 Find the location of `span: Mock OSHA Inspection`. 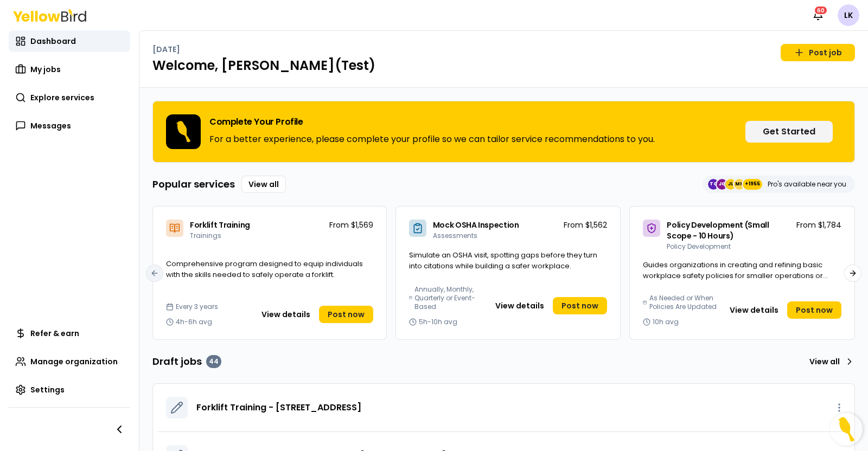

span: Mock OSHA Inspection is located at coordinates (476, 225).